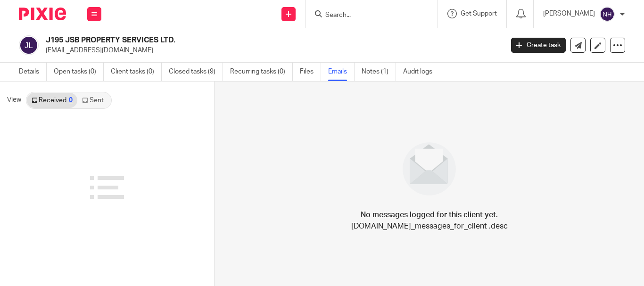 This screenshot has width=644, height=286. Describe the element at coordinates (310, 71) in the screenshot. I see `a: Files` at that location.